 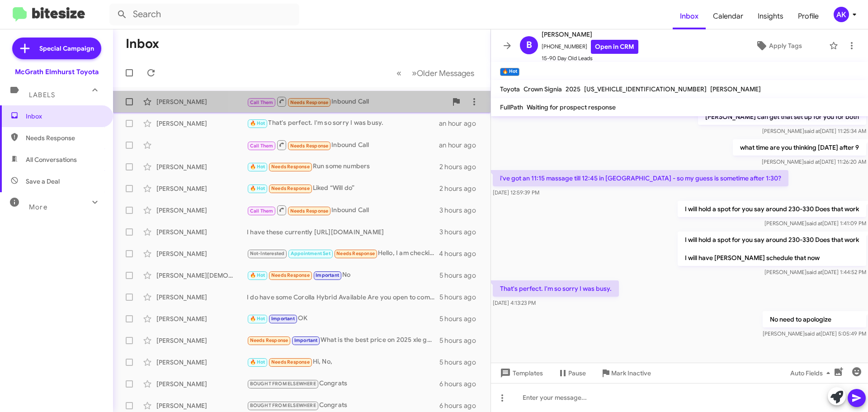 What do you see at coordinates (343, 166) in the screenshot?
I see `div: Run some numbers` at bounding box center [343, 166].